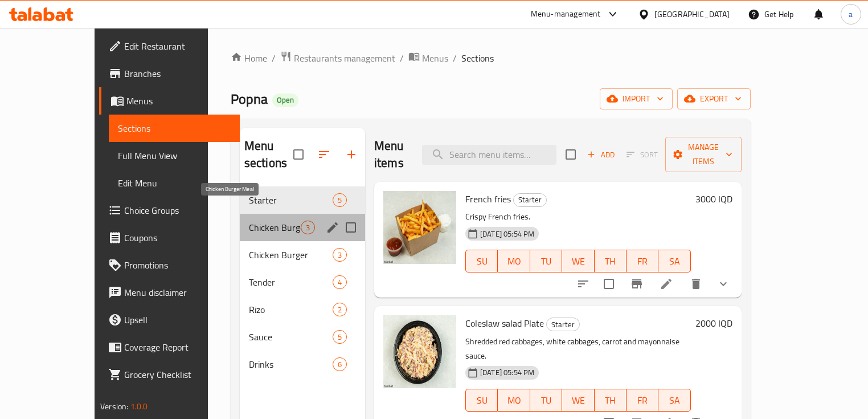 This screenshot has height=419, width=868. I want to click on span: Menus, so click(179, 101).